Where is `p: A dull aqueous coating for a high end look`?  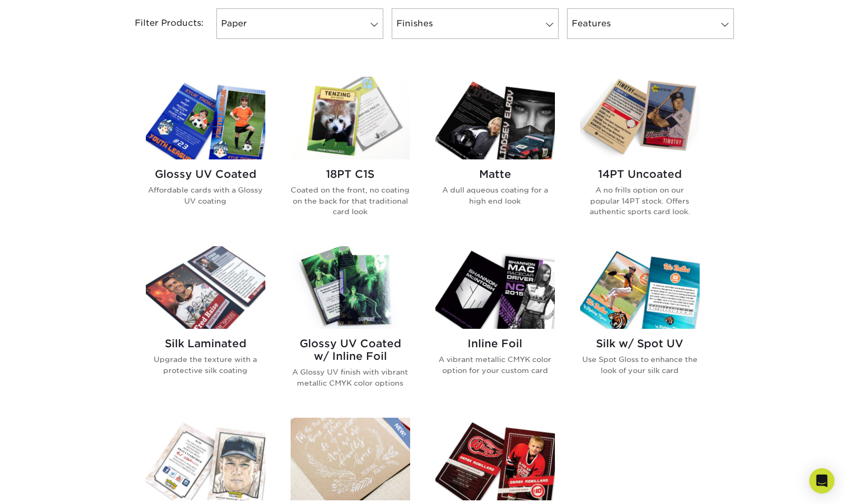 p: A dull aqueous coating for a high end look is located at coordinates (495, 196).